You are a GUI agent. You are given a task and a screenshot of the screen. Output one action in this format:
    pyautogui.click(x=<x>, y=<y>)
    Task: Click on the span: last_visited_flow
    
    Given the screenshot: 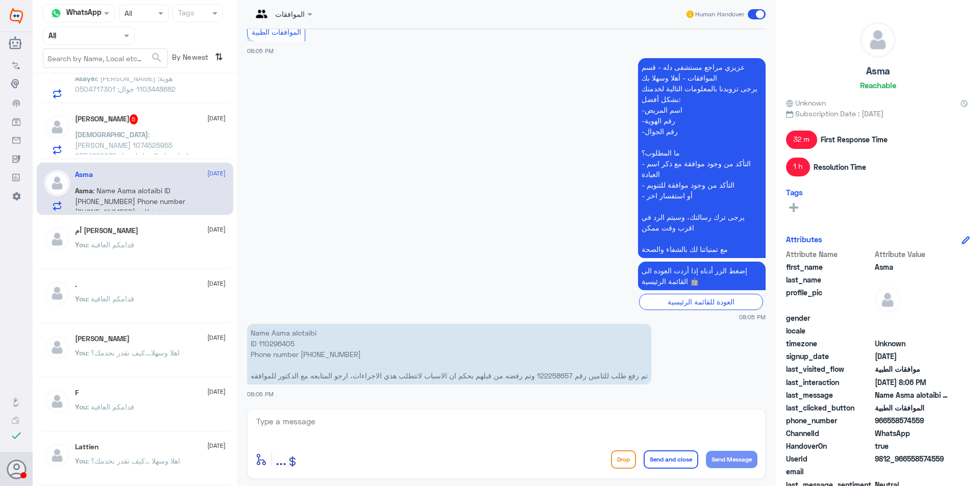 What is the action you would take?
    pyautogui.click(x=829, y=368)
    